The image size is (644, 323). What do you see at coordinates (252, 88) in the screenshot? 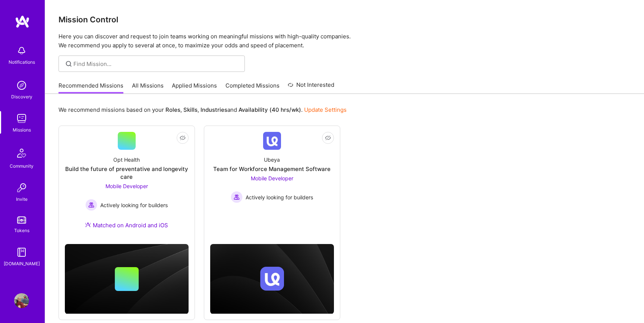
I see `a: Completed Missions` at bounding box center [252, 88].